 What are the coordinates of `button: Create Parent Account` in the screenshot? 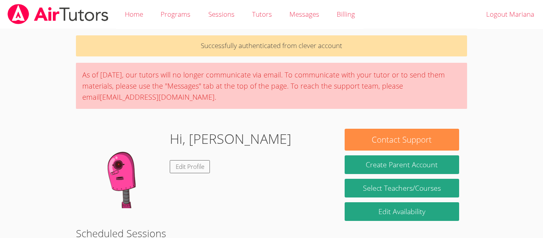 It's located at (402, 165).